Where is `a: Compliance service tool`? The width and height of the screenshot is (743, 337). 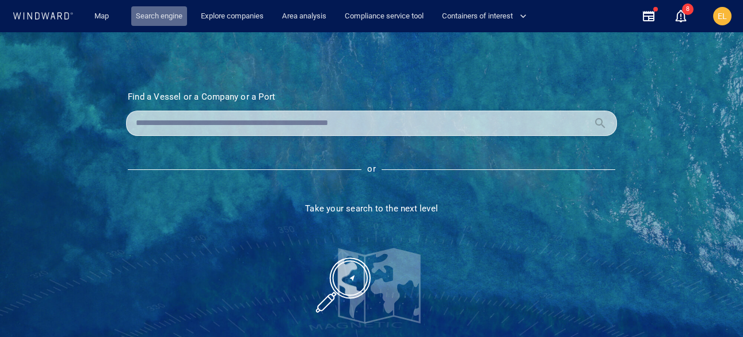
a: Compliance service tool is located at coordinates (384, 16).